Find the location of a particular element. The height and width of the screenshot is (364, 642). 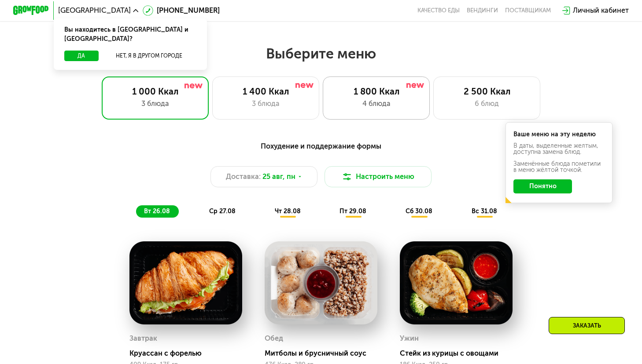

span: вт 26.08 is located at coordinates (157, 211).